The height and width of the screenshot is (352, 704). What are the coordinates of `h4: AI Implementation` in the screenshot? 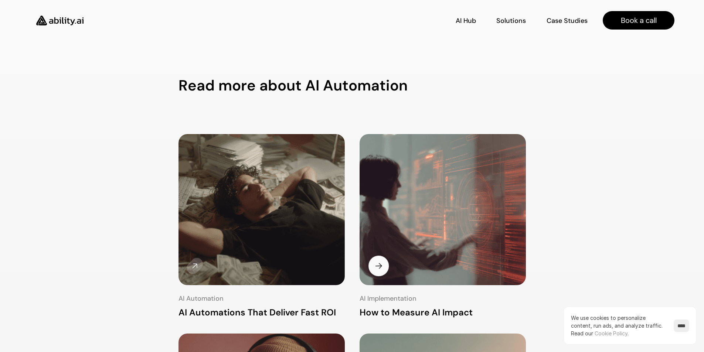 It's located at (442, 298).